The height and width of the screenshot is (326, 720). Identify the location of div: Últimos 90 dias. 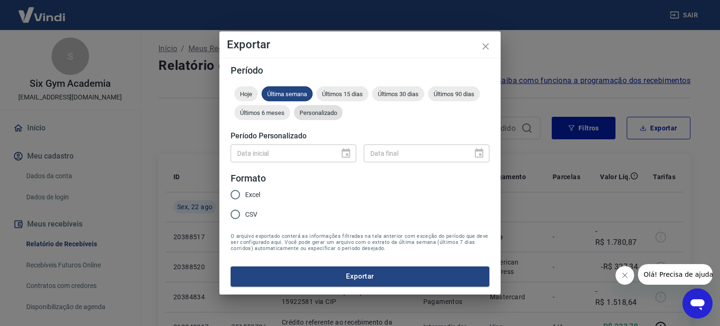
(454, 94).